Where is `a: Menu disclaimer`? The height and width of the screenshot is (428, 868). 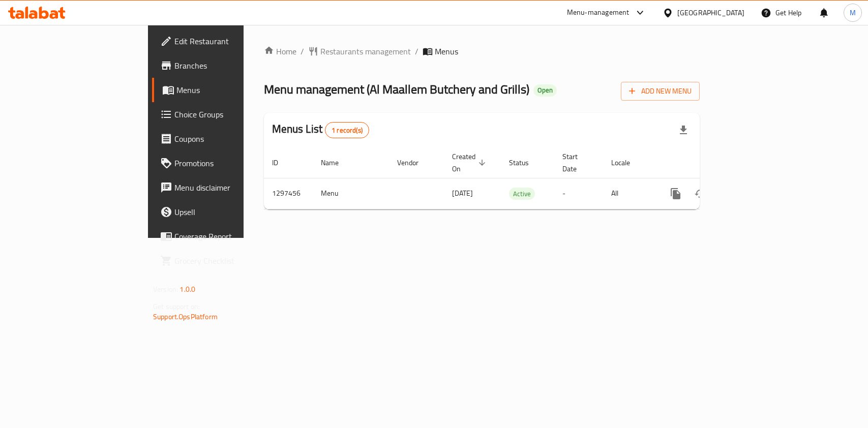
a: Menu disclaimer is located at coordinates (222, 188).